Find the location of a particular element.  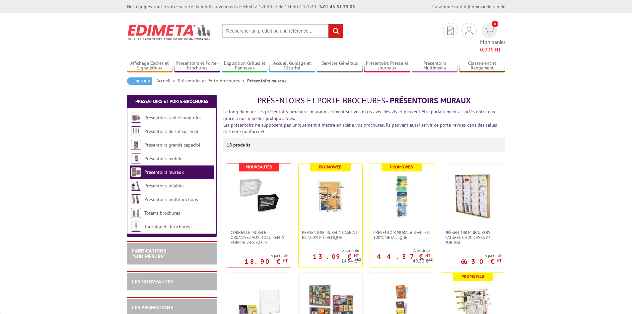

img: Présentoir mural 6 x A4 - Fil 100% métallique is located at coordinates (402, 196).